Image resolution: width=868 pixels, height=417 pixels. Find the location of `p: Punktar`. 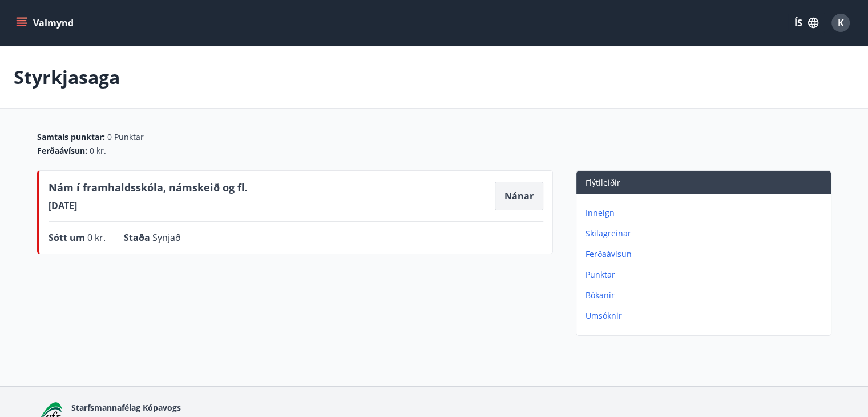

p: Punktar is located at coordinates (706, 274).